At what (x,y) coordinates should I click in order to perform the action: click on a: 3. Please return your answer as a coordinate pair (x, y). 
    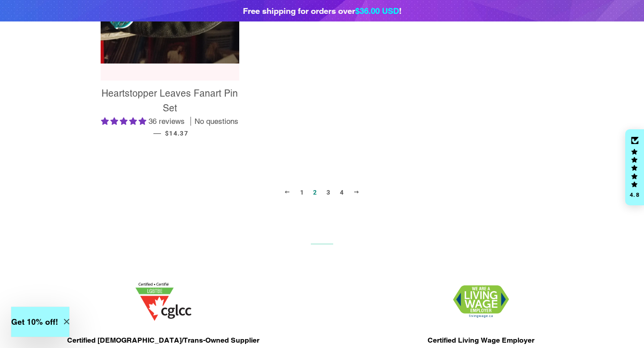
    Looking at the image, I should click on (328, 192).